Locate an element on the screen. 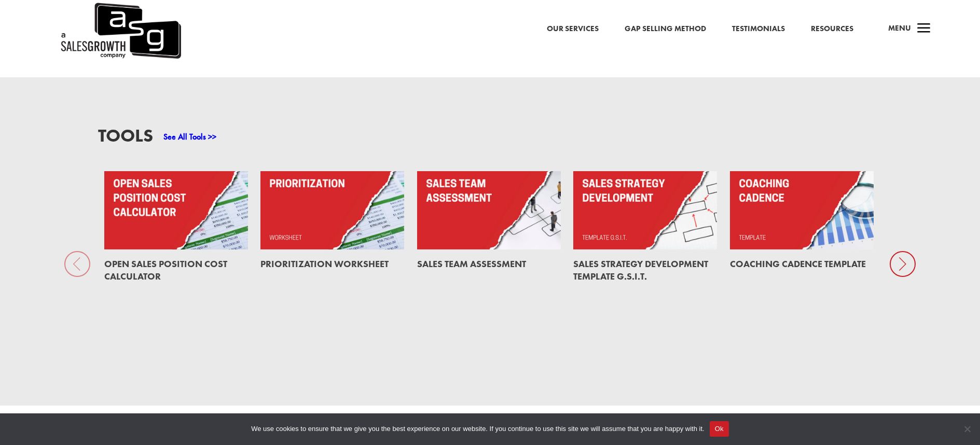 The width and height of the screenshot is (980, 445). a: Coaching Cadence Template is located at coordinates (798, 264).